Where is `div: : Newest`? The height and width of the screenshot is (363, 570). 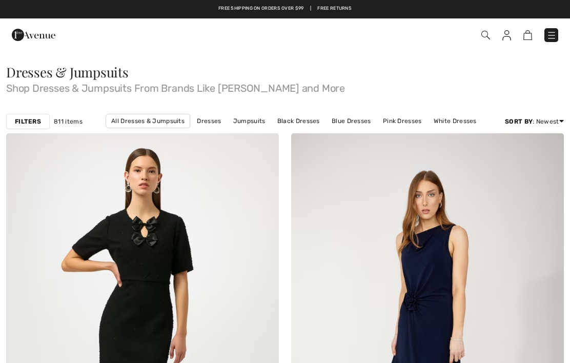 div: : Newest is located at coordinates (534, 121).